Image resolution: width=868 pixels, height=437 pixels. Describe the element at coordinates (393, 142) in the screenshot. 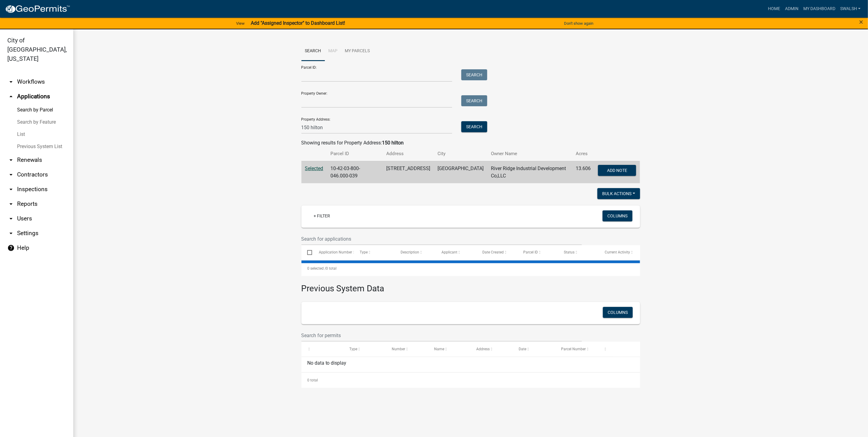

I see `strong: 150 hilton` at that location.